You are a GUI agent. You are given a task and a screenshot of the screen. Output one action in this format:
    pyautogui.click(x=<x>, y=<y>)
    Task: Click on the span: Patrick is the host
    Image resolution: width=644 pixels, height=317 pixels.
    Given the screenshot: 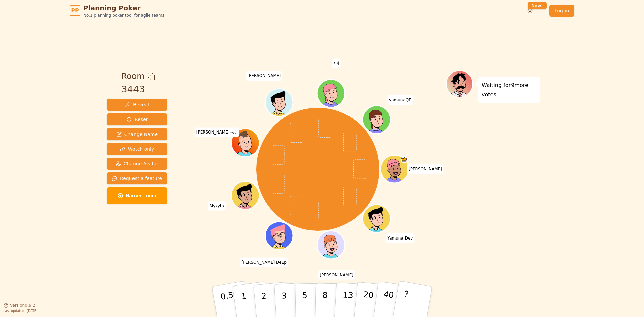 What is the action you would take?
    pyautogui.click(x=404, y=159)
    